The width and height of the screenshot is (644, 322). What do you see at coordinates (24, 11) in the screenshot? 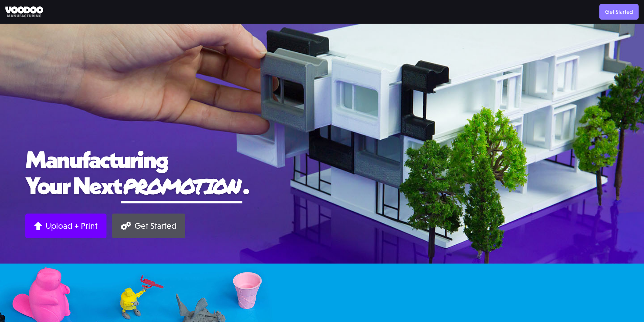
I see `img: Voodoo Manufacturing logo` at bounding box center [24, 11].